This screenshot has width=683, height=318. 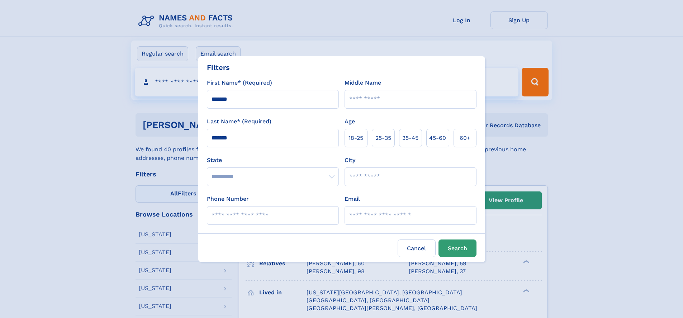 What do you see at coordinates (438, 138) in the screenshot?
I see `span: 45‑60` at bounding box center [438, 138].